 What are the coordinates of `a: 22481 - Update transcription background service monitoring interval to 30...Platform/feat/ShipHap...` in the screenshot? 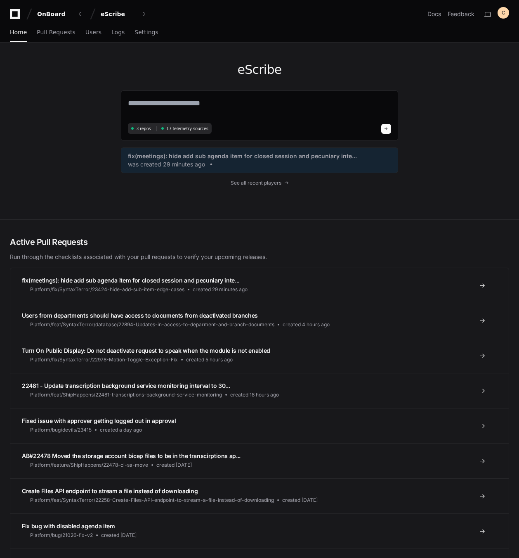 It's located at (260, 390).